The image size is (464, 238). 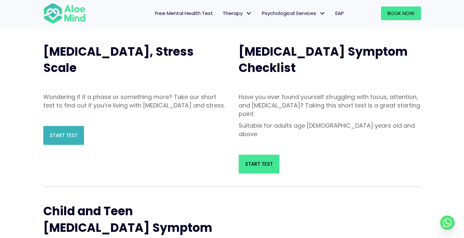 I want to click on nav: Menu, so click(x=221, y=13).